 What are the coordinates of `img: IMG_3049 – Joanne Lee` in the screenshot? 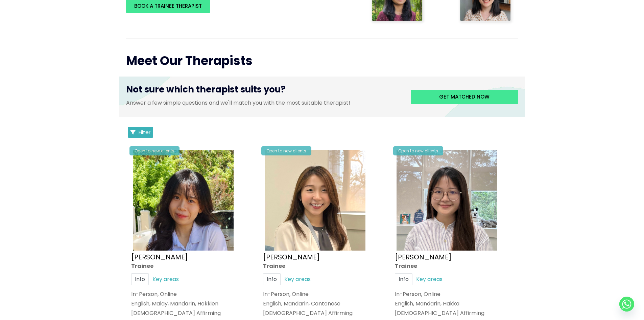 It's located at (447, 200).